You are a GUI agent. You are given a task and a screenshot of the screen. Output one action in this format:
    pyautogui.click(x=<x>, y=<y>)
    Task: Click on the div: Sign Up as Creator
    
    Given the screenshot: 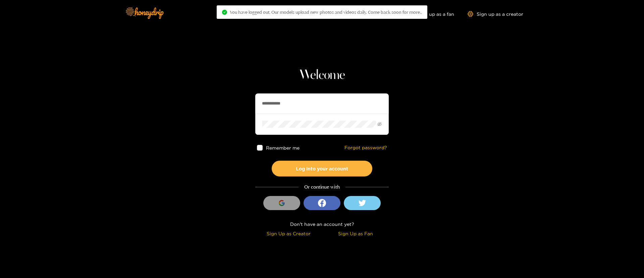 What is the action you would take?
    pyautogui.click(x=289, y=233)
    